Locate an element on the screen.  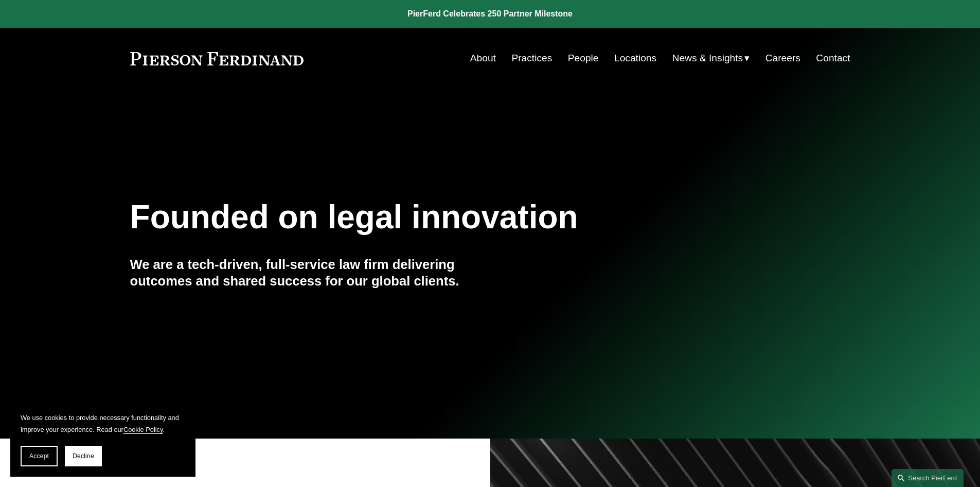
a: About is located at coordinates (483, 58).